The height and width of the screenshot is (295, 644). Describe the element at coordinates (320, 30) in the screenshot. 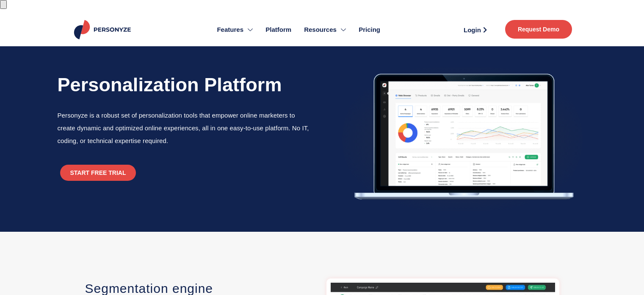

I see `span: Resources` at that location.